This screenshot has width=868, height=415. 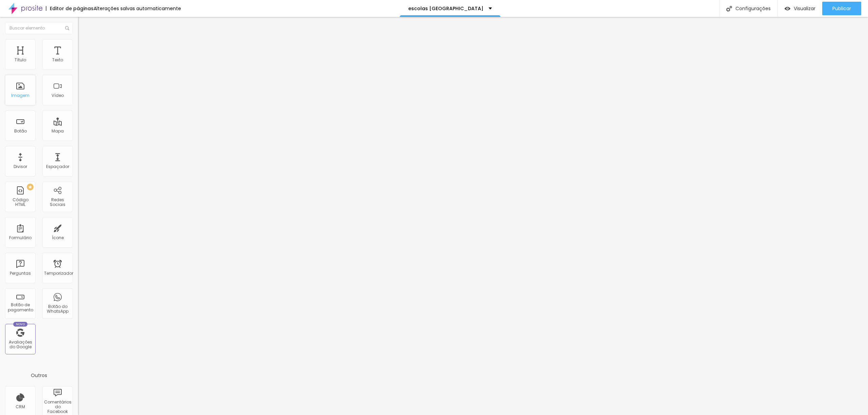 I want to click on font: Mapa, so click(x=58, y=131).